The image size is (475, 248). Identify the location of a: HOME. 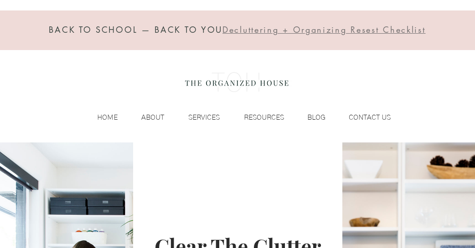
(100, 118).